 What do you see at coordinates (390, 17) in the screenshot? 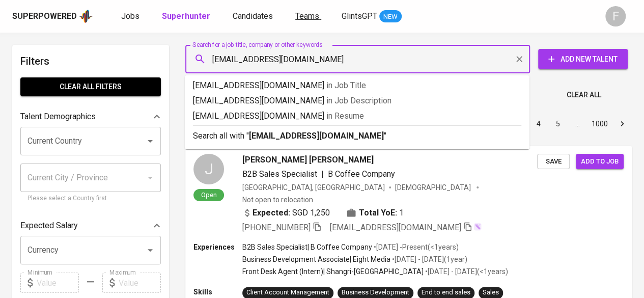
I see `span: NEW` at bounding box center [390, 17].